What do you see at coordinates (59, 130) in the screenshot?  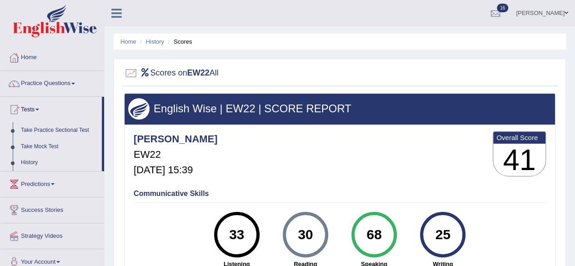 I see `a: Take Practice Sectional Test` at bounding box center [59, 130].